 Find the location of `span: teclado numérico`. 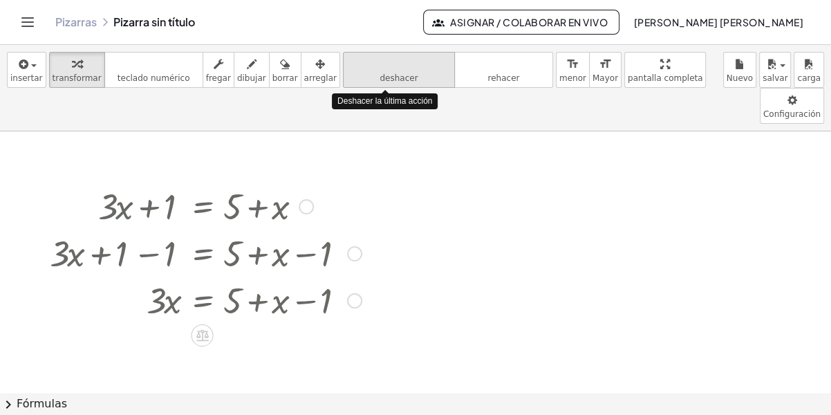

span: teclado numérico is located at coordinates (154, 78).